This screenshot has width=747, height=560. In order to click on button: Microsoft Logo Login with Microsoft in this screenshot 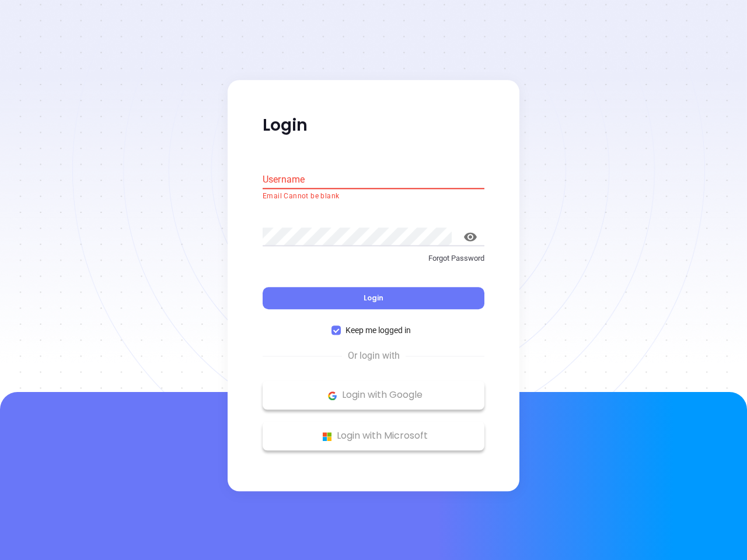, I will do `click(373, 436)`.